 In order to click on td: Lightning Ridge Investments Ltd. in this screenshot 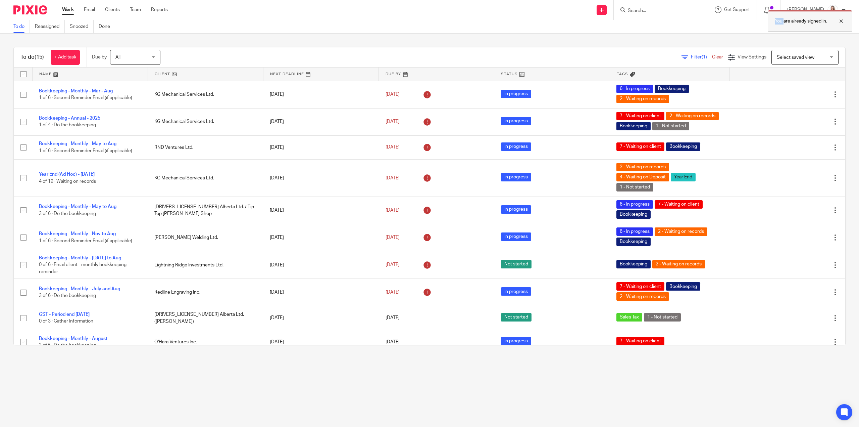, I will do `click(205, 264)`.